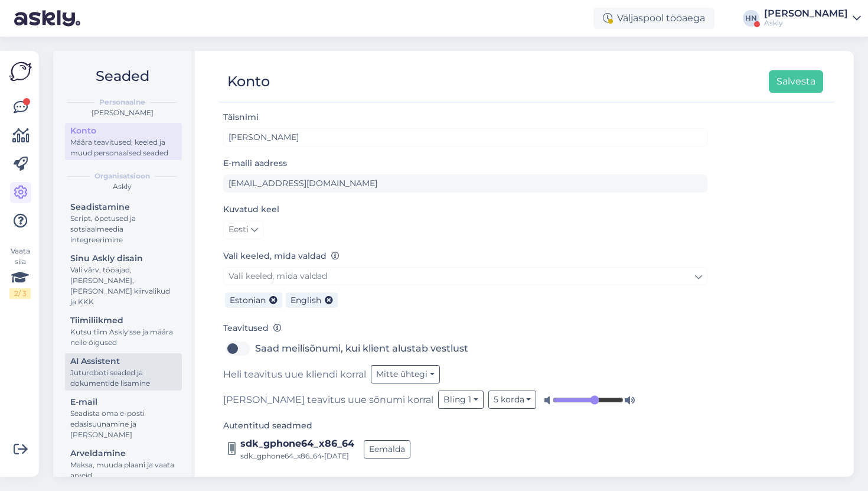 This screenshot has width=868, height=491. Describe the element at coordinates (122, 176) in the screenshot. I see `b: Organisatsioon` at that location.